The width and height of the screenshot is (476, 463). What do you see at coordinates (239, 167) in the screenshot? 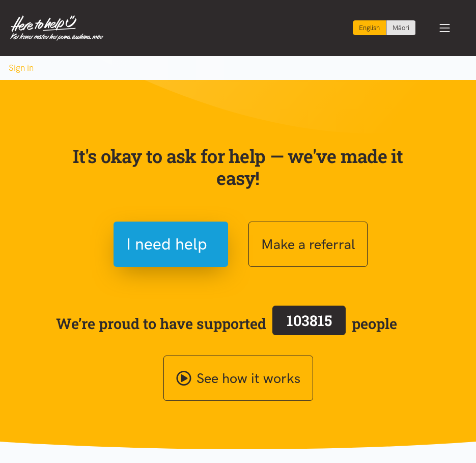
I see `p: It's okay to ask for help — we've made it easy!` at bounding box center [239, 167].